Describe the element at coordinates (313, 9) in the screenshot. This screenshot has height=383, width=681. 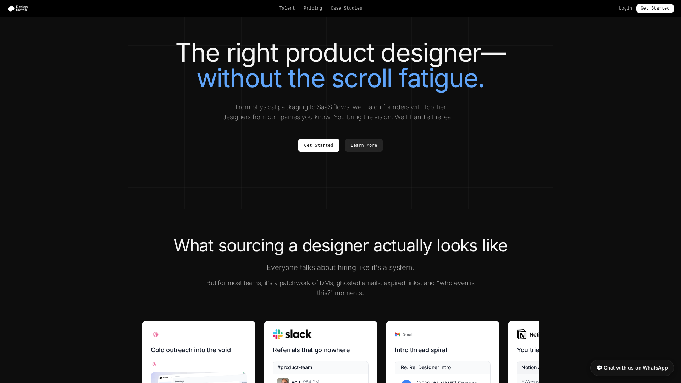
I see `a: Pricing` at that location.